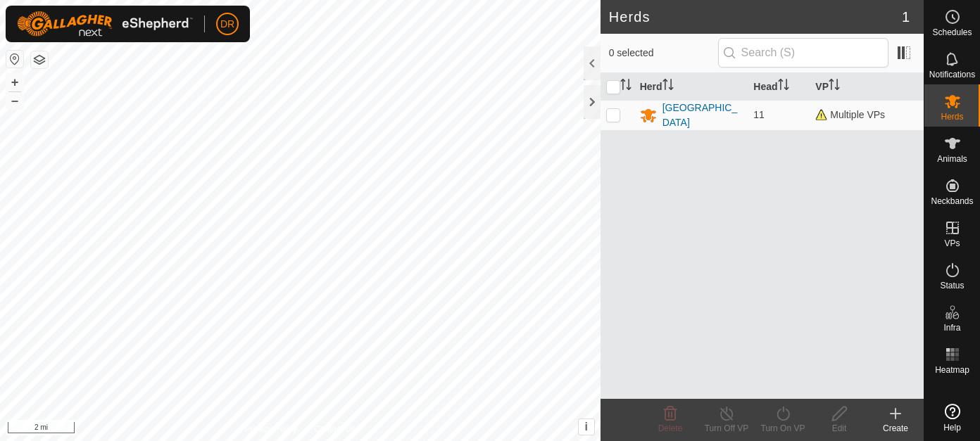  I want to click on span: Delete, so click(671, 429).